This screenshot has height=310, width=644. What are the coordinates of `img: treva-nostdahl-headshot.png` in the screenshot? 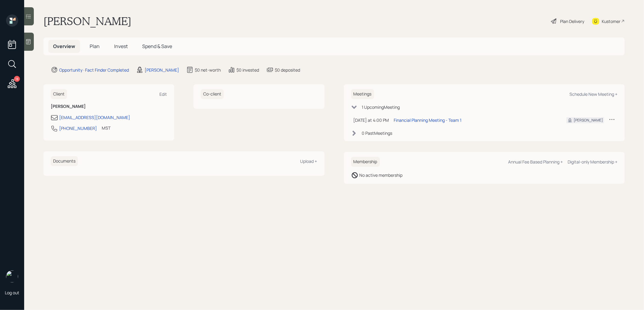 It's located at (12, 277).